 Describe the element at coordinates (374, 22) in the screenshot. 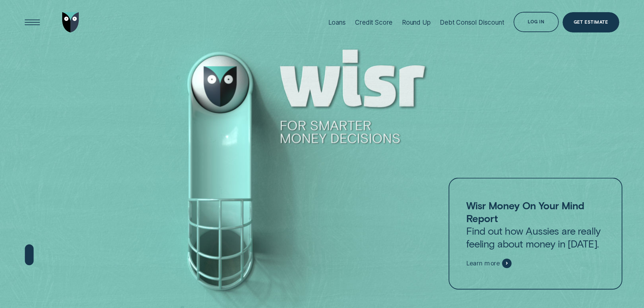

I see `div: Credit Score` at that location.